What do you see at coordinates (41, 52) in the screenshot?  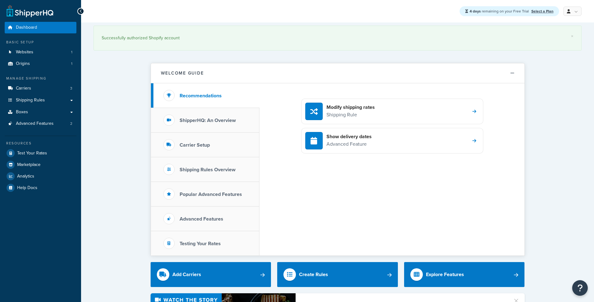 I see `li: Websites` at bounding box center [41, 52].